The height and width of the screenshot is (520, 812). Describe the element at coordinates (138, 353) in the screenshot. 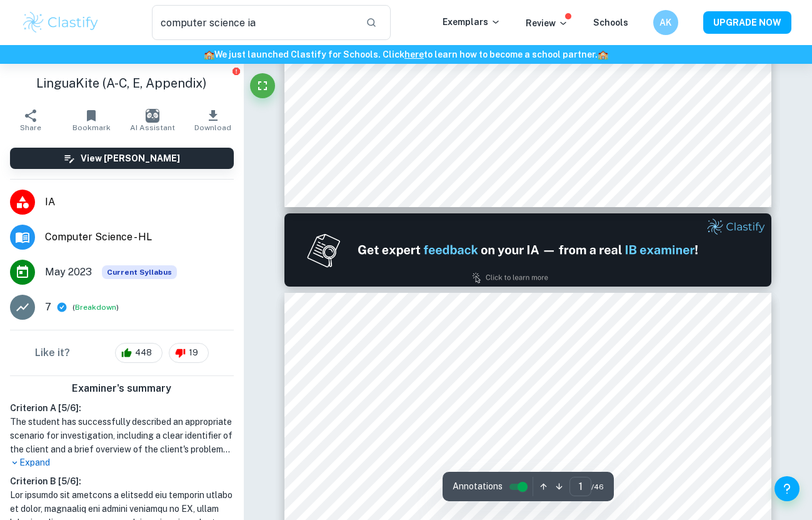

I see `div: 448` at that location.